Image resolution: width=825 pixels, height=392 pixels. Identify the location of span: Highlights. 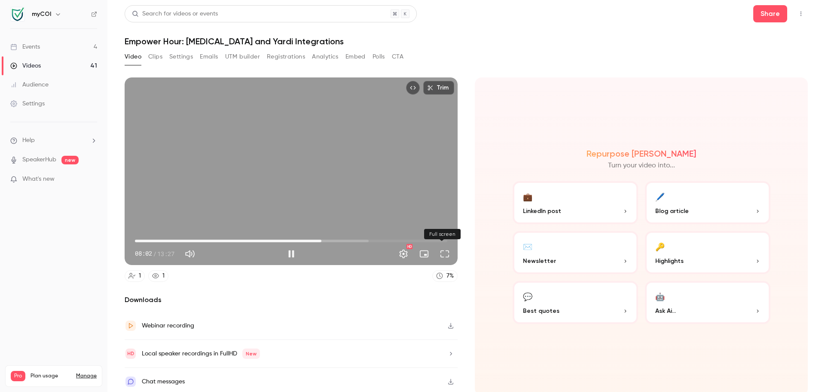
(670, 260).